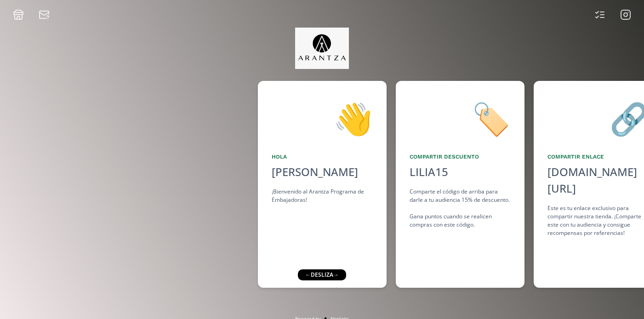 Image resolution: width=644 pixels, height=319 pixels. Describe the element at coordinates (460, 208) in the screenshot. I see `div: Comparte el código de arriba para darle a tu audiencia 15% de descuento. Gana puntos cuando se re...` at that location.